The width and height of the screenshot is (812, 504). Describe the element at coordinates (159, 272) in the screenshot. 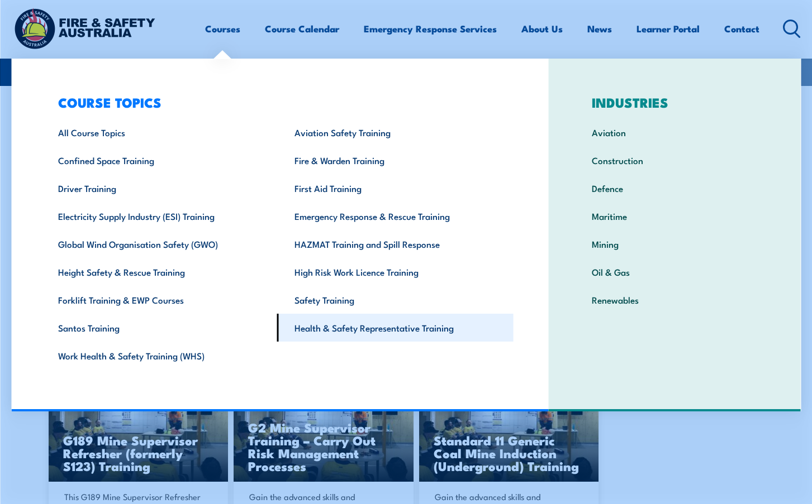

I see `a: Height Safety & Rescue Training` at that location.